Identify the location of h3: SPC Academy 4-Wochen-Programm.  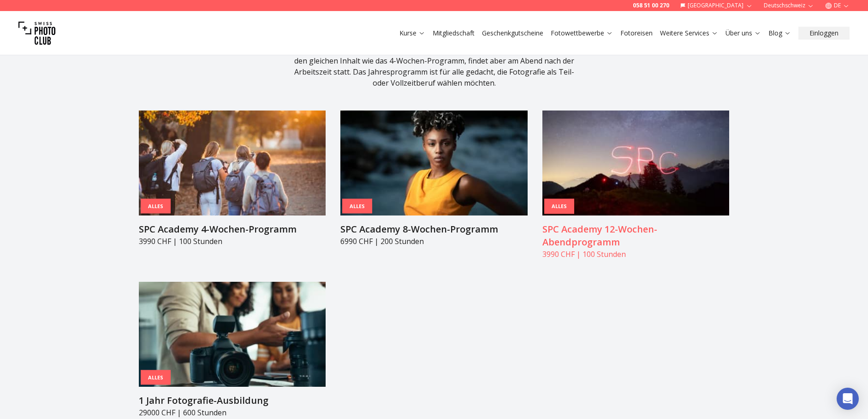
(232, 229).